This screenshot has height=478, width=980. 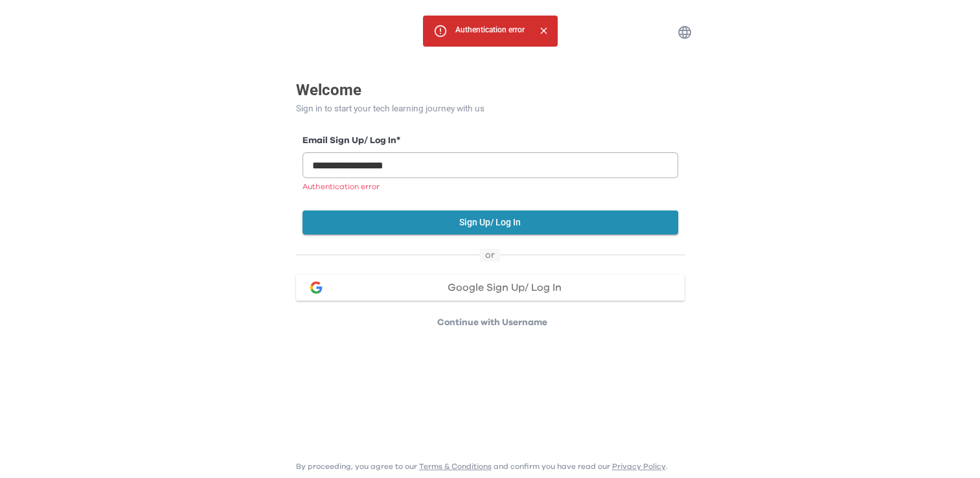 What do you see at coordinates (504, 288) in the screenshot?
I see `span: Google Sign Up/ Log In` at bounding box center [504, 288].